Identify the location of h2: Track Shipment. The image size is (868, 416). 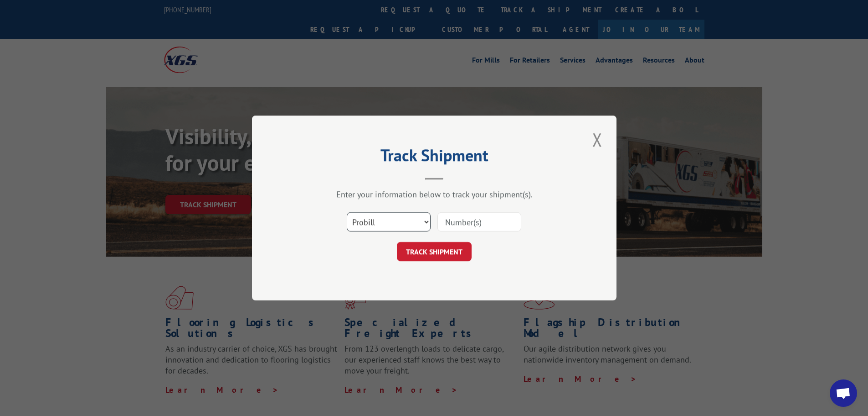
(434, 157).